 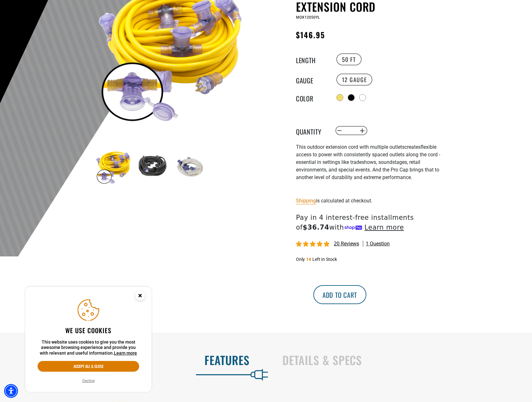 What do you see at coordinates (349, 59) in the screenshot?
I see `label: 50 FT` at bounding box center [349, 59].